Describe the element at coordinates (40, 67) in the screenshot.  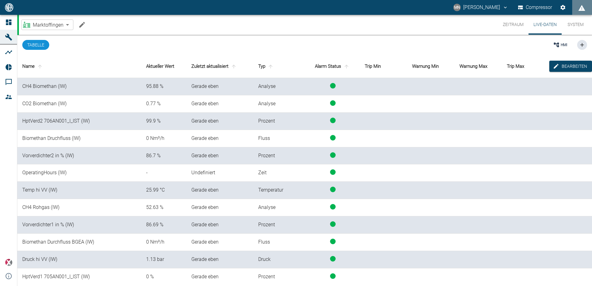
I see `span: sort-name` at that location.